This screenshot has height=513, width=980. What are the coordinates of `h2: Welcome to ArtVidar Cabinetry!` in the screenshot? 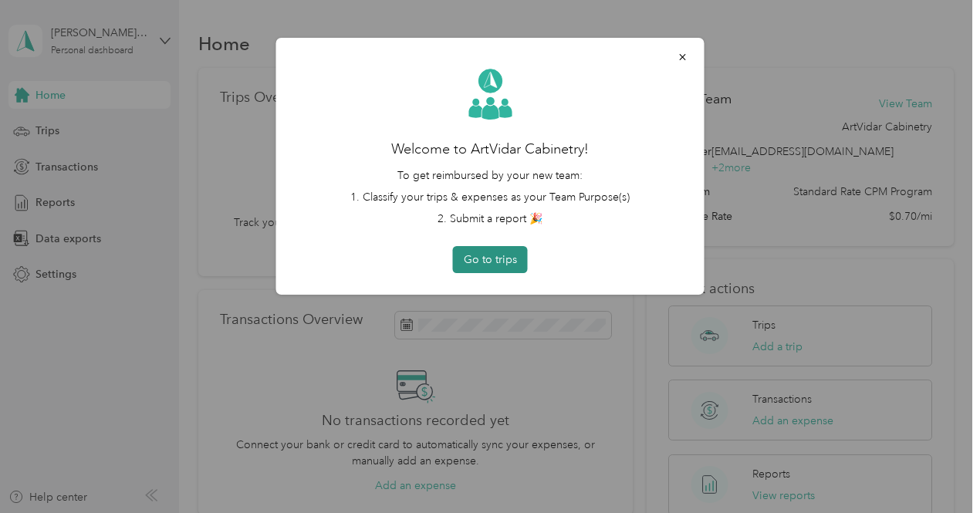 It's located at (490, 149).